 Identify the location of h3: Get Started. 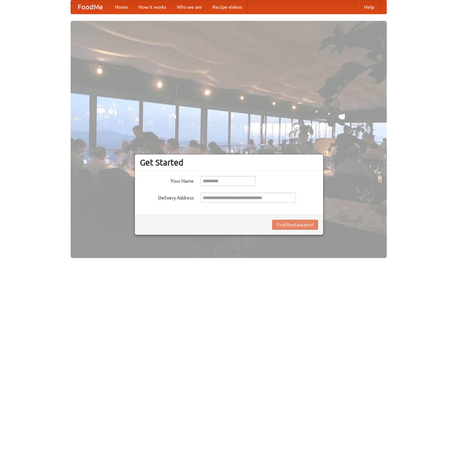
(229, 162).